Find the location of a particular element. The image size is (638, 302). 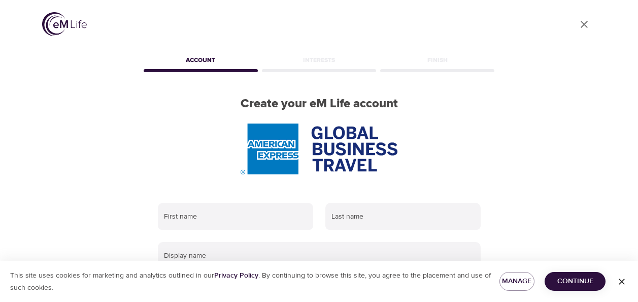

img: AmEx%20GBT%20logo.png is located at coordinates (319, 149).